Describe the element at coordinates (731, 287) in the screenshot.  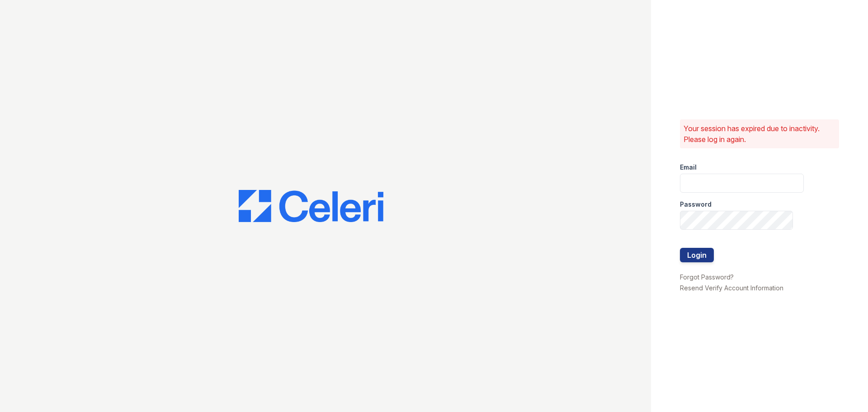
I see `a: Resend Verify Account Information` at that location.